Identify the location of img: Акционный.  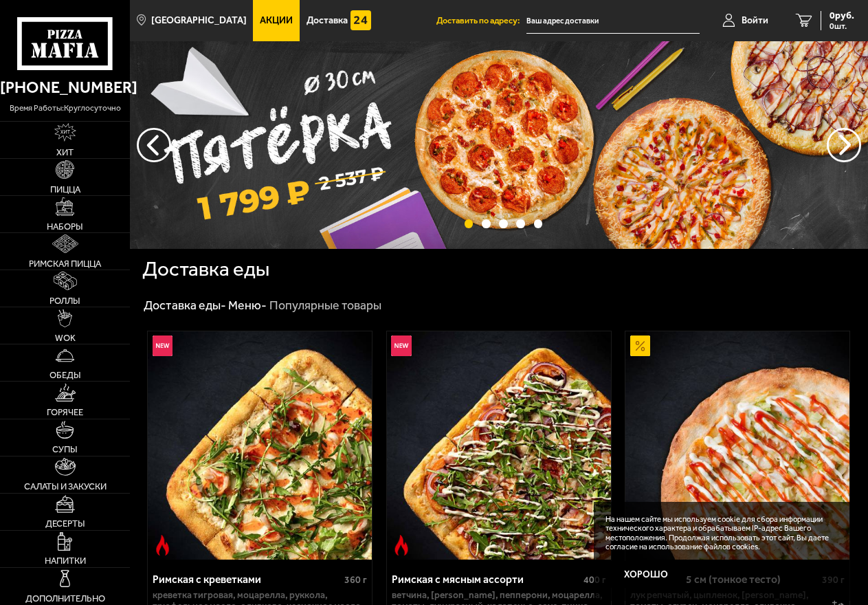
(640, 346).